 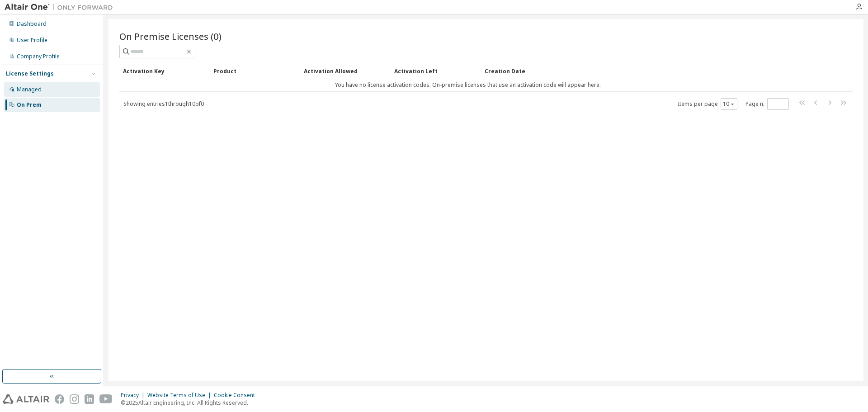 I want to click on div: Product, so click(x=255, y=71).